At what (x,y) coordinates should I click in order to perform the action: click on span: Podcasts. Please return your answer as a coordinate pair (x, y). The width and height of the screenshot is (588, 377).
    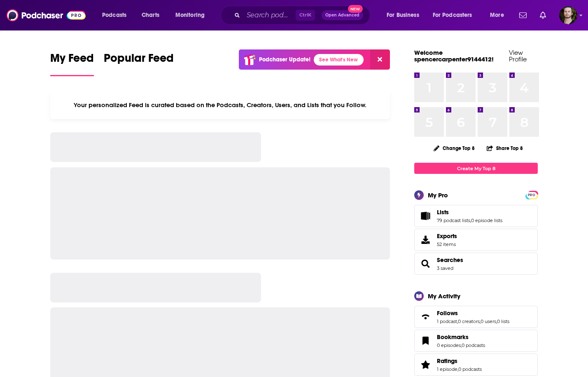
    Looking at the image, I should click on (114, 15).